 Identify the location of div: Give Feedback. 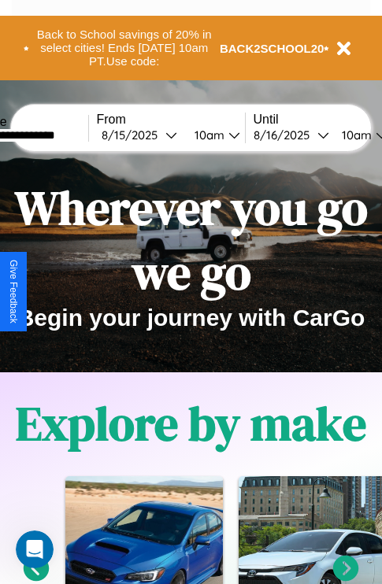
(13, 291).